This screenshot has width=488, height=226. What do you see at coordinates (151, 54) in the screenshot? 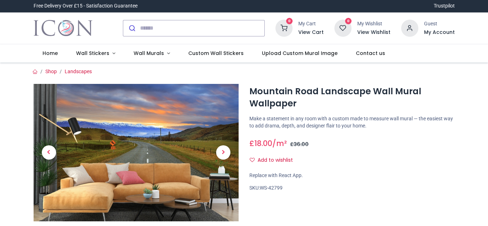
I see `a: Wall Murals` at bounding box center [151, 54].